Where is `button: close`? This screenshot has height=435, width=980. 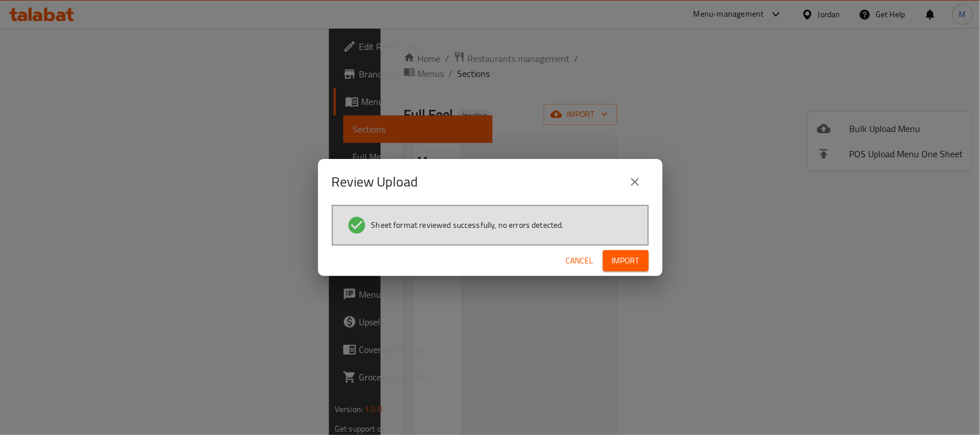 button: close is located at coordinates (635, 182).